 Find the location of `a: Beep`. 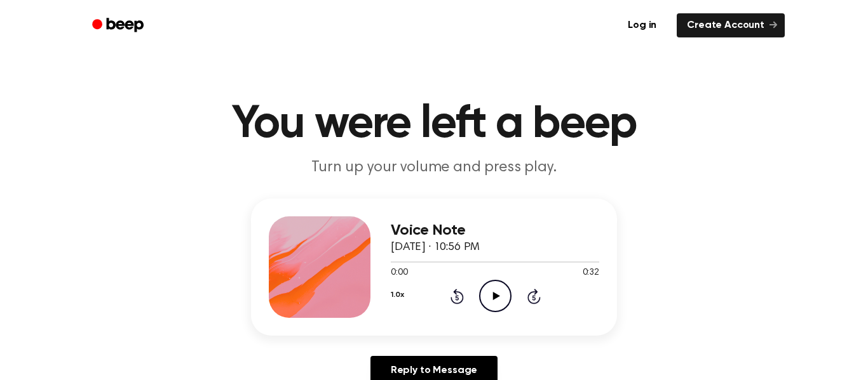

a: Beep is located at coordinates (119, 26).